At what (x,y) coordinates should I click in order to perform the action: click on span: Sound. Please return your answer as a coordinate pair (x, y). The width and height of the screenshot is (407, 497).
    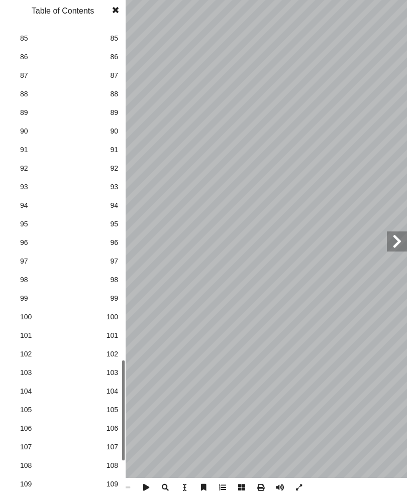
    Looking at the image, I should click on (280, 487).